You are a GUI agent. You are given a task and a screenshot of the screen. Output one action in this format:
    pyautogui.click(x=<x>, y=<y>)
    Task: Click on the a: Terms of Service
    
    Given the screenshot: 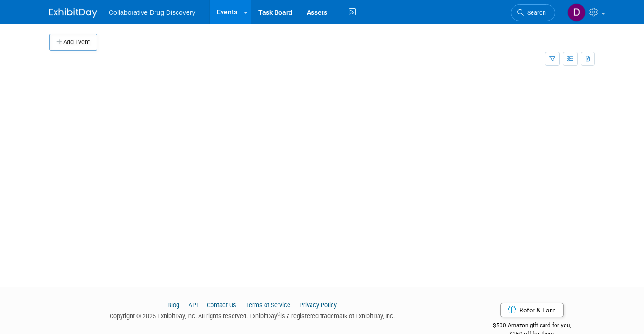 What is the action you would take?
    pyautogui.click(x=268, y=304)
    